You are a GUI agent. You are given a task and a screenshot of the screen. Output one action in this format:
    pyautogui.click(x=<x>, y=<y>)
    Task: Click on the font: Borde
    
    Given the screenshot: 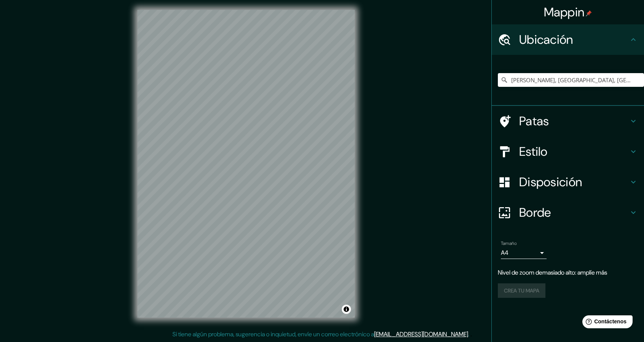 What is the action you would take?
    pyautogui.click(x=535, y=213)
    